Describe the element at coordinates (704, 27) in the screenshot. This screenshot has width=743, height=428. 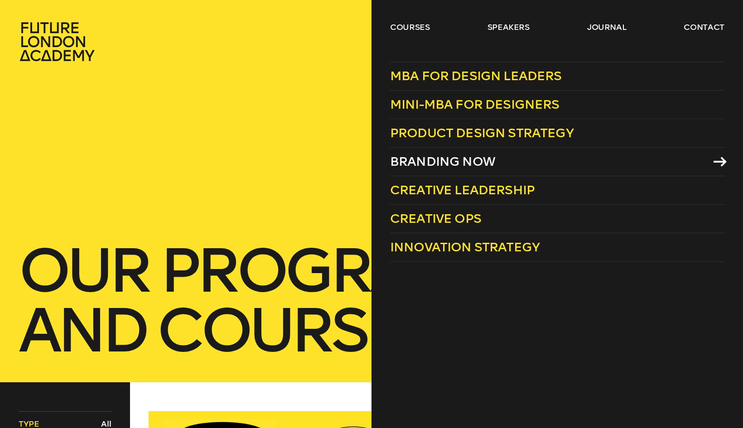
I see `a: contact` at that location.